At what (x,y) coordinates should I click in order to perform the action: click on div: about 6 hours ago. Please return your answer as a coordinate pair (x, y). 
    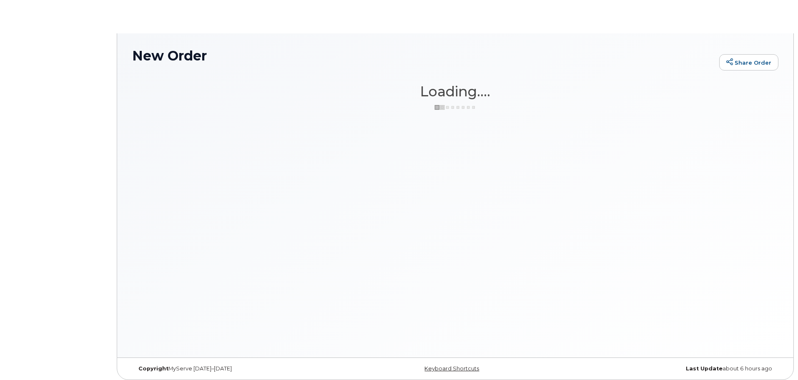
    Looking at the image, I should click on (671, 369).